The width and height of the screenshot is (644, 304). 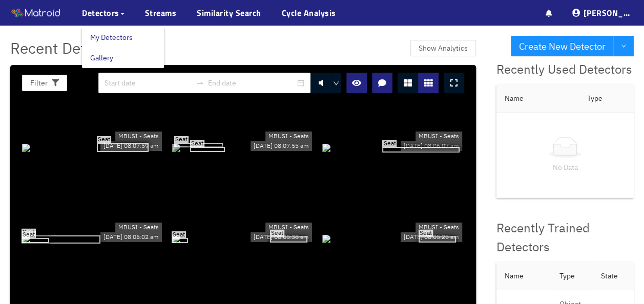 I want to click on a: Similarity Search, so click(x=229, y=13).